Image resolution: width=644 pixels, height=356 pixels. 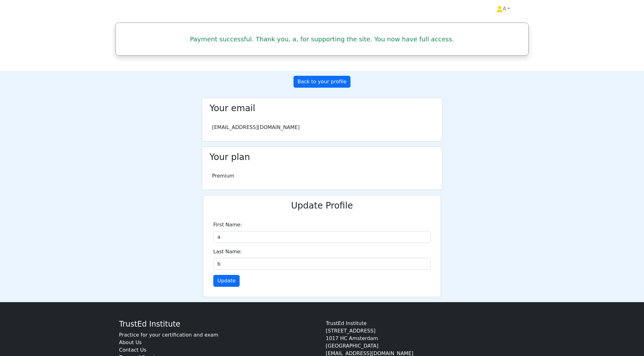 What do you see at coordinates (322, 176) in the screenshot?
I see `div: Premium` at bounding box center [322, 176].